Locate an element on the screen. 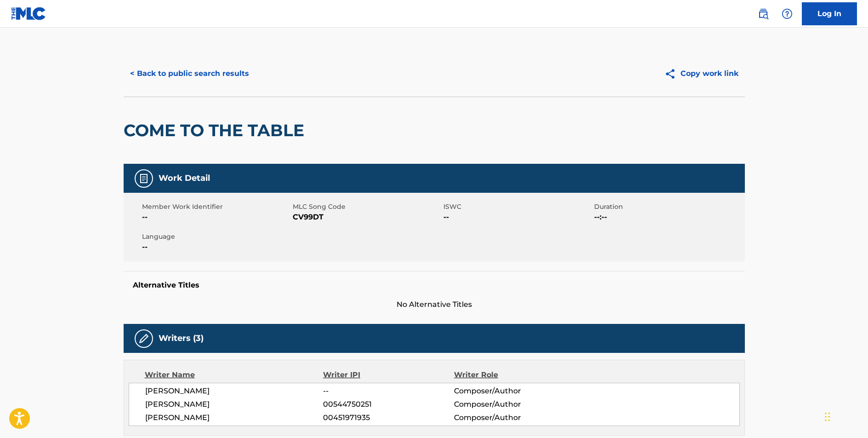  span: MLC Song Code is located at coordinates (367, 206).